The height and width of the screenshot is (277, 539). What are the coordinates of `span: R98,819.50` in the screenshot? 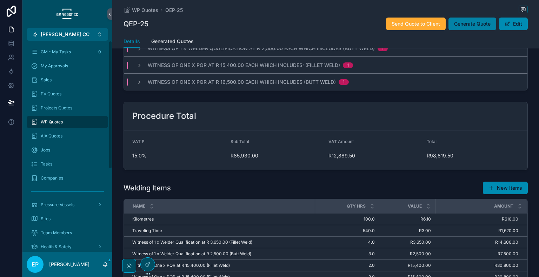 It's located at (473, 156).